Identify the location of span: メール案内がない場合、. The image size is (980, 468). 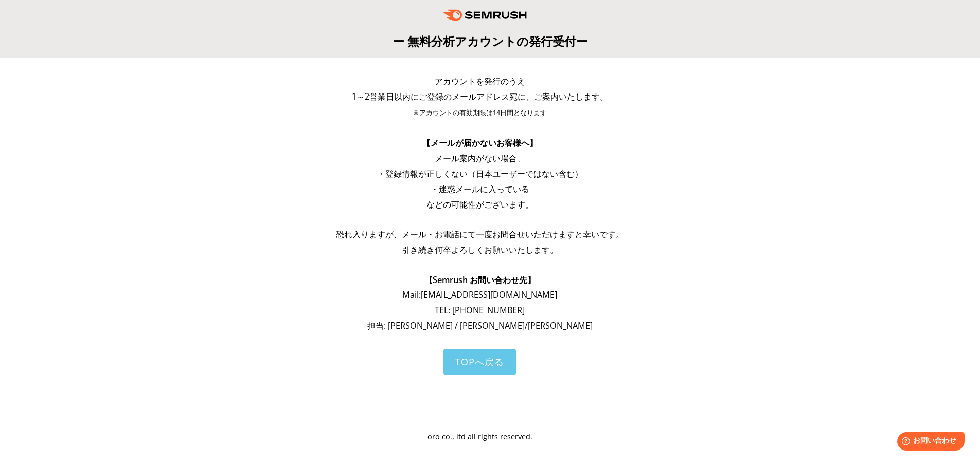
(480, 158).